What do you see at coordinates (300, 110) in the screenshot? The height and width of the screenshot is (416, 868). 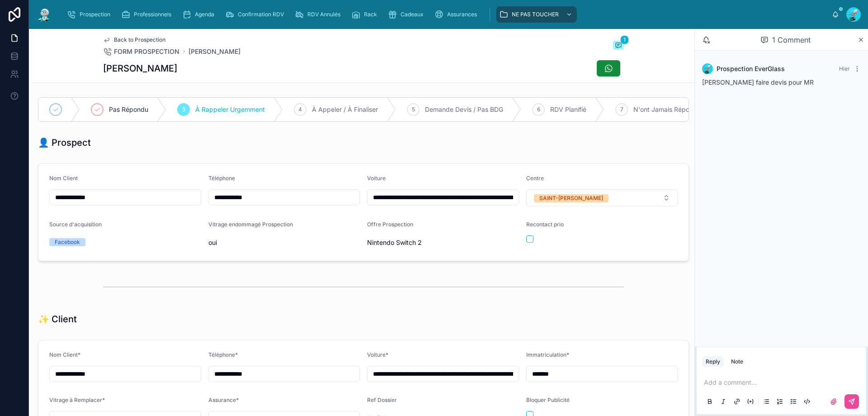 I see `span: 4` at bounding box center [300, 110].